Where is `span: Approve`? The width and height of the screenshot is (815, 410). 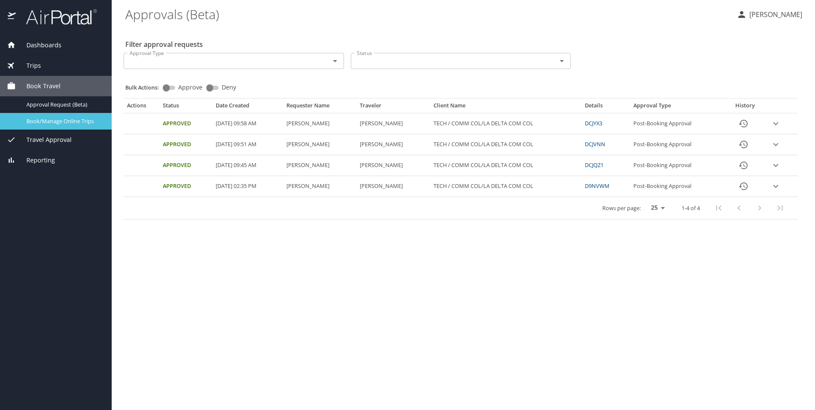 span: Approve is located at coordinates (190, 87).